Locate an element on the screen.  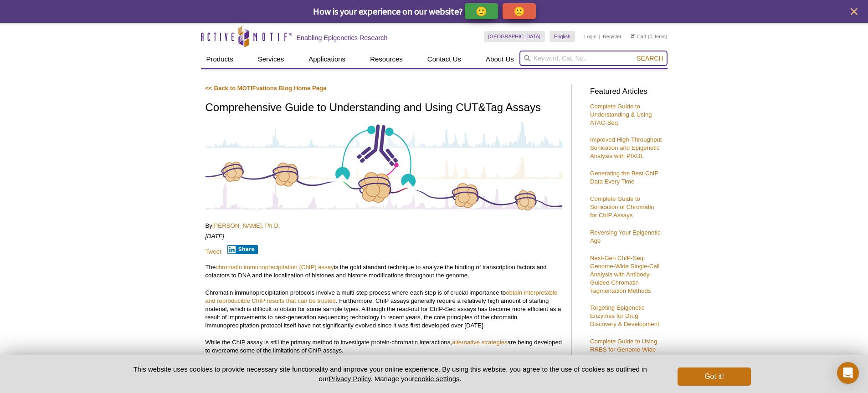
button: Got it! is located at coordinates (714, 377).